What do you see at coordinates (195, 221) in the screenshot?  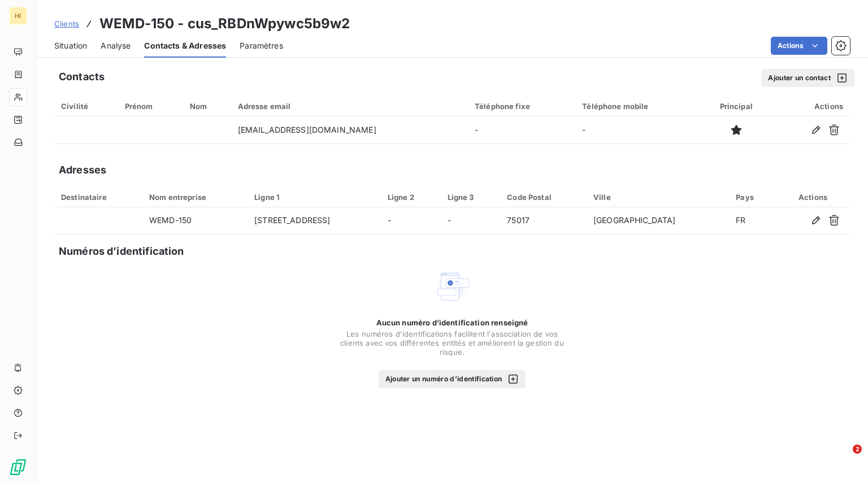 I see `td: WEMD-150` at bounding box center [195, 221].